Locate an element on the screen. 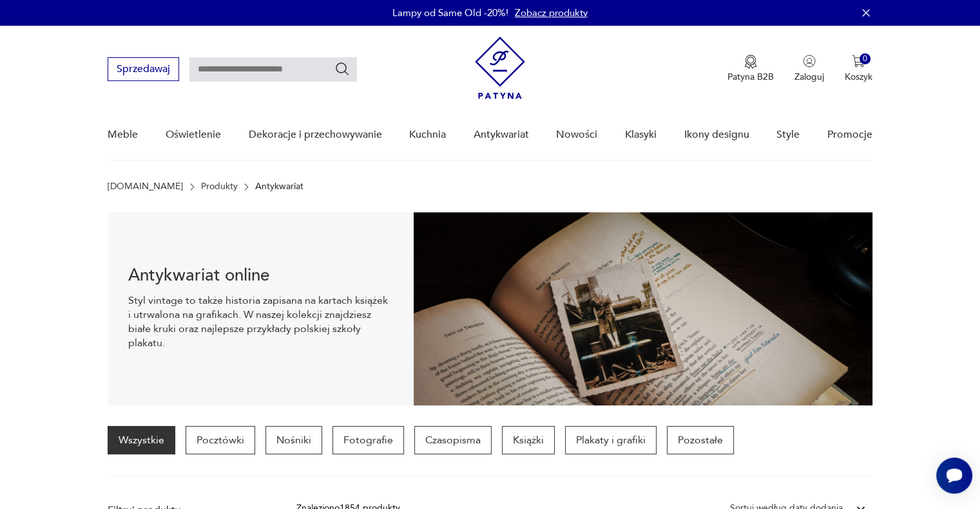 The height and width of the screenshot is (509, 980). a: Meble is located at coordinates (123, 134).